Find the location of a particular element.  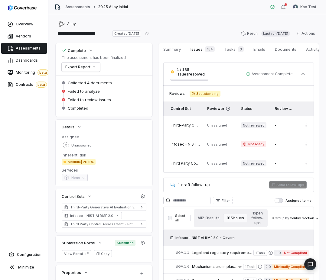

span: Properties is located at coordinates (71, 273).